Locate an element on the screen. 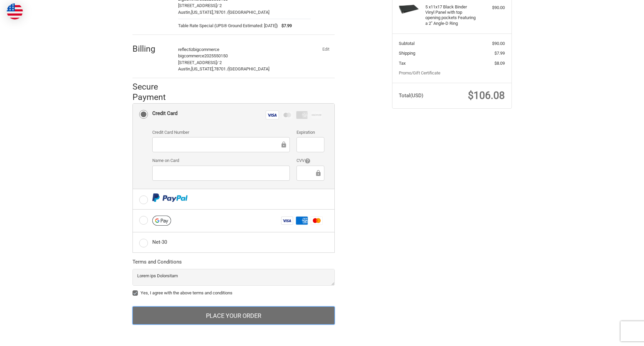  span: reflectiz is located at coordinates (185, 49).